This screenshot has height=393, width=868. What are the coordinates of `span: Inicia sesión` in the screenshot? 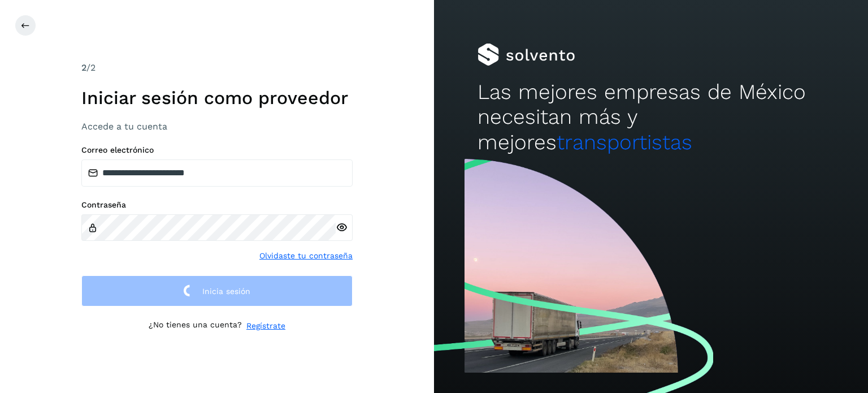 It's located at (226, 291).